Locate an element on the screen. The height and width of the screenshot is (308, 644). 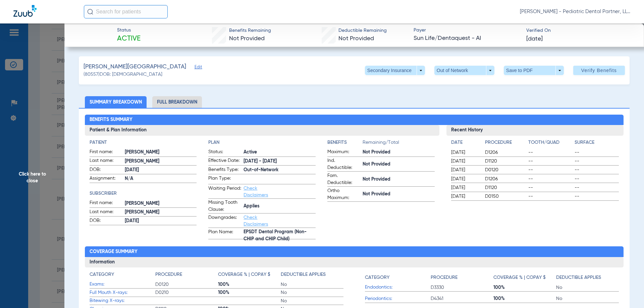
app-breakdown-title: Subscriber is located at coordinates (143, 194).